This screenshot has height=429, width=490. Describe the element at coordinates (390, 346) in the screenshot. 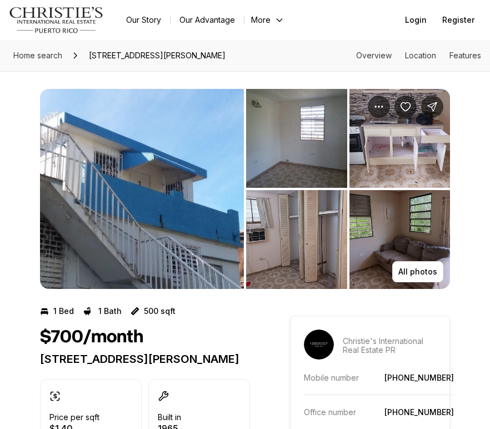

I see `p: Christie's International Real Estate PR` at that location.